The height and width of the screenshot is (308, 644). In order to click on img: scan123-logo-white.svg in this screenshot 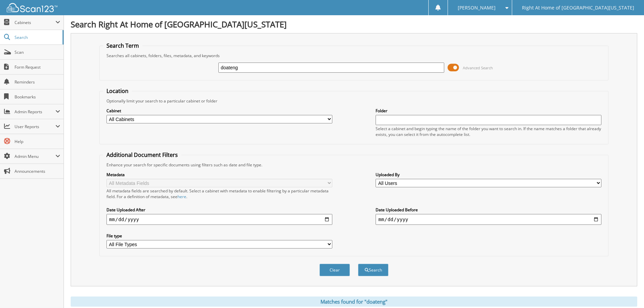, I will do `click(32, 8)`.